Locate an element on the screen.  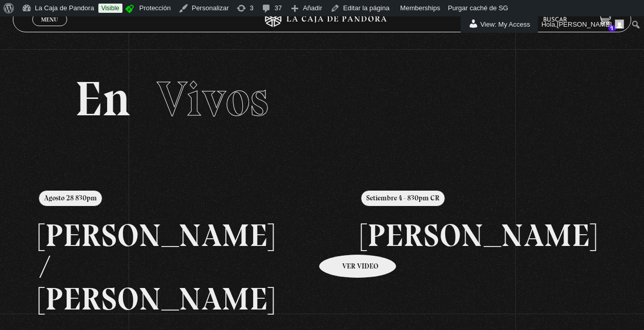
h2: En is located at coordinates (322, 99).